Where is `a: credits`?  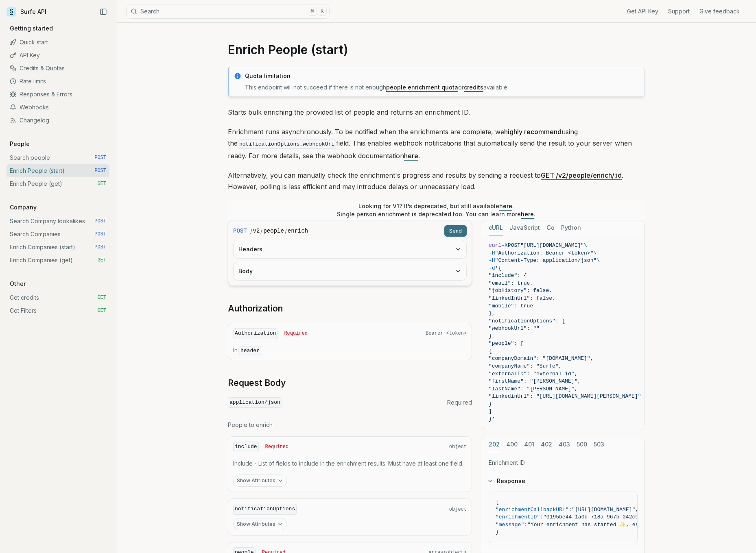 a: credits is located at coordinates (473, 87).